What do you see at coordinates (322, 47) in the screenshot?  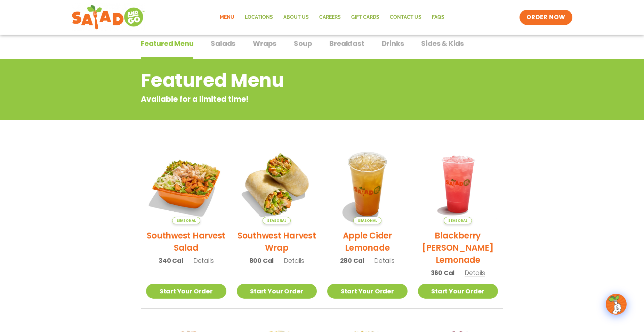 I see `div: Tabbed content` at bounding box center [322, 47].